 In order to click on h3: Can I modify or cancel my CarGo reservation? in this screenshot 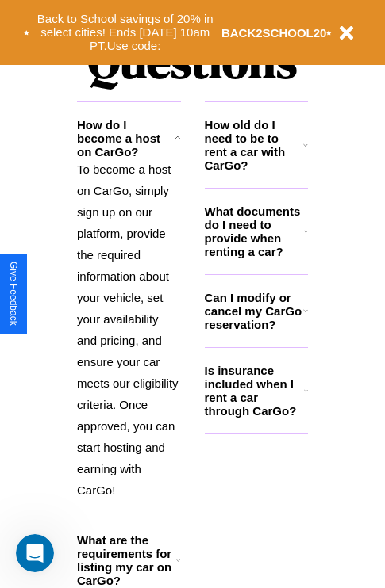, I will do `click(254, 311)`.